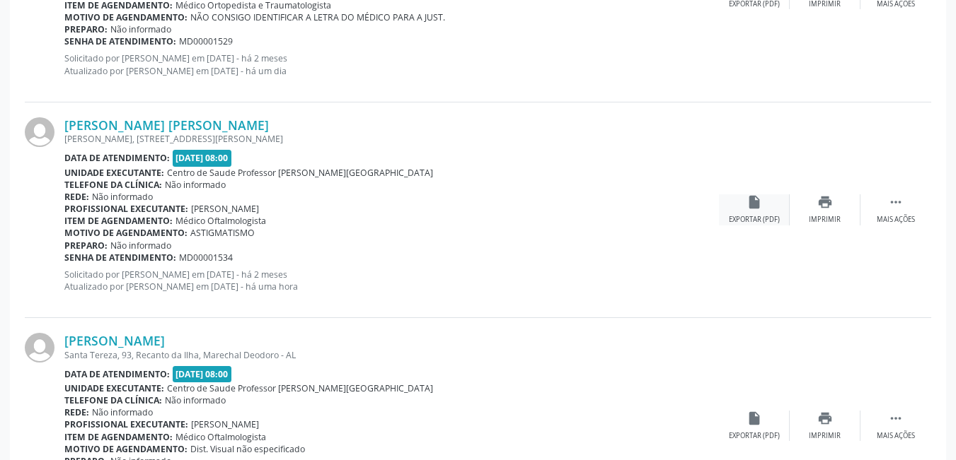 Image resolution: width=956 pixels, height=460 pixels. What do you see at coordinates (318, 17) in the screenshot?
I see `span: NÃO CONSIGO IDENTIFICAR A LETRA DO MÉDICO PARA A JUST.` at bounding box center [318, 17].